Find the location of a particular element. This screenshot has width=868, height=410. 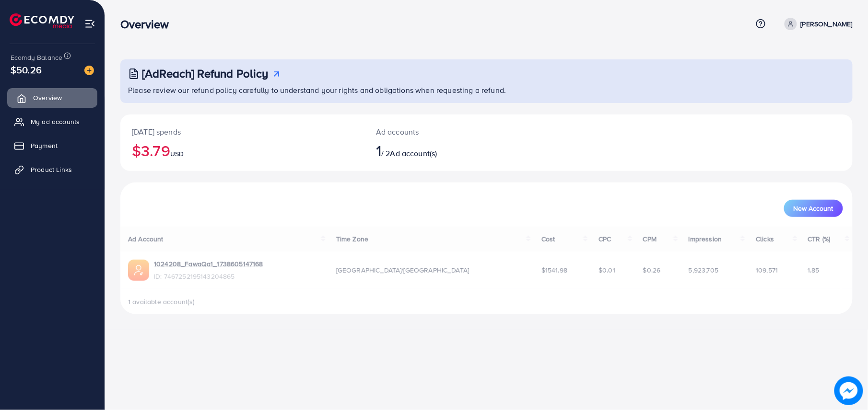

span: 1 is located at coordinates (378, 151).